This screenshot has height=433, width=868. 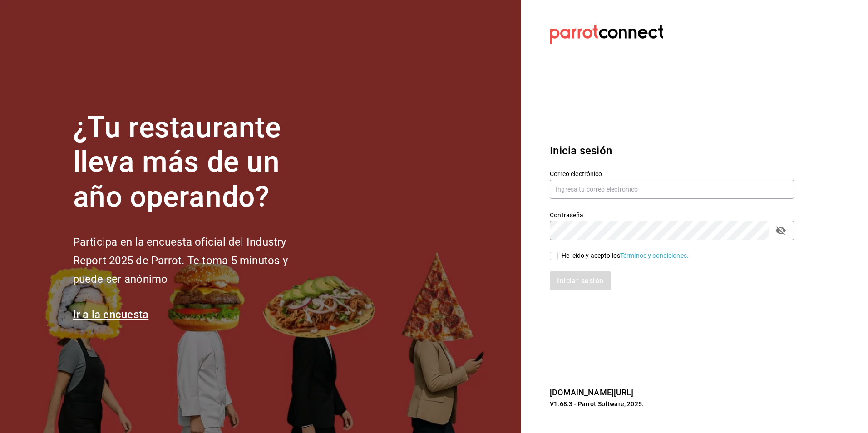 What do you see at coordinates (111, 315) in the screenshot?
I see `a: Ir a la encuesta` at bounding box center [111, 315].